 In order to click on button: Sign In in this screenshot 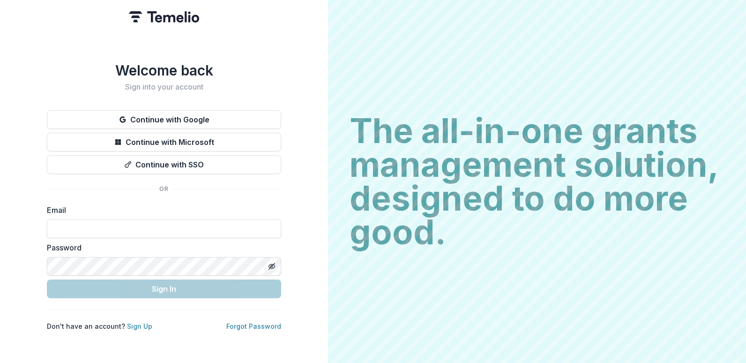, I will do `click(164, 289)`.